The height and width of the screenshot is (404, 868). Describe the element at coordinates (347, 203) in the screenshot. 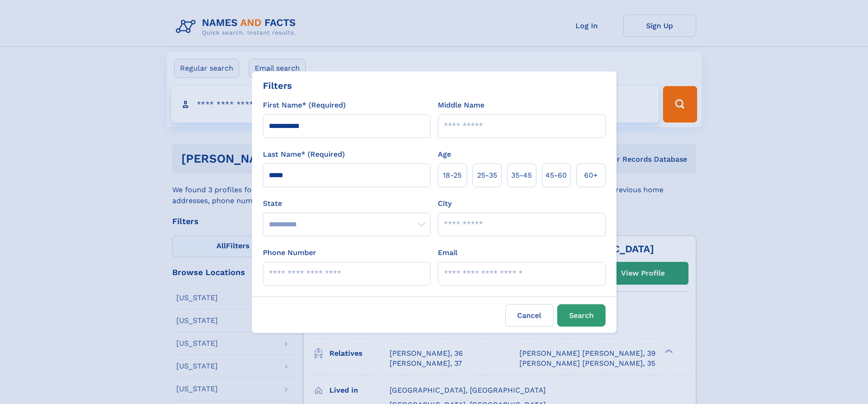

I see `label: State` at that location.